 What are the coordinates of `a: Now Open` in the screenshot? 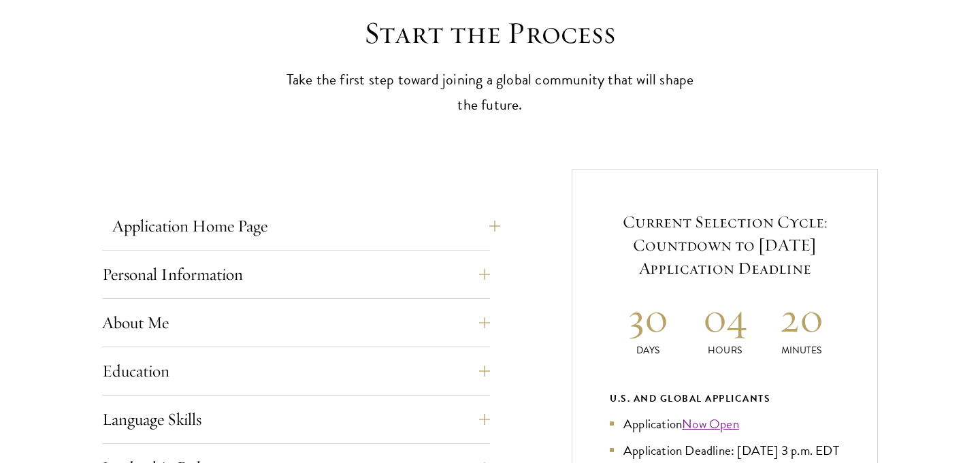 It's located at (711, 424).